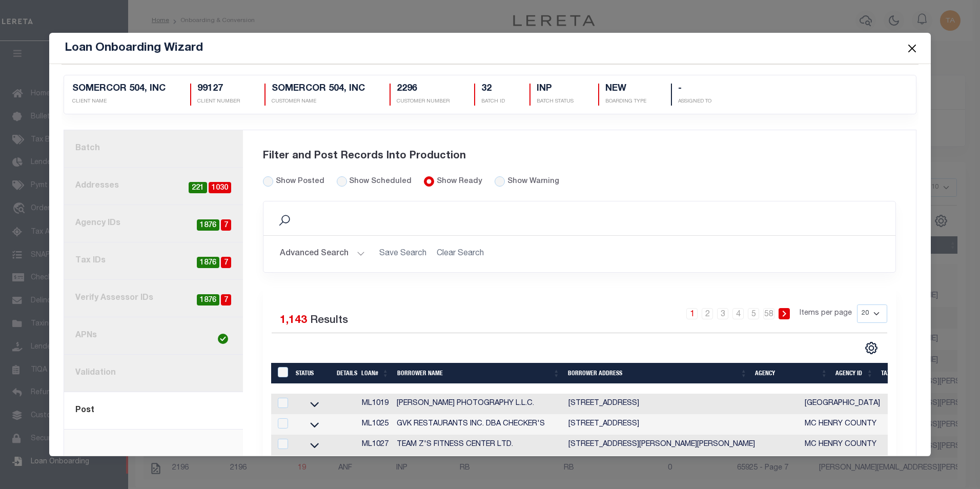  Describe the element at coordinates (318, 101) in the screenshot. I see `p: CUSTOMER NAME` at that location.